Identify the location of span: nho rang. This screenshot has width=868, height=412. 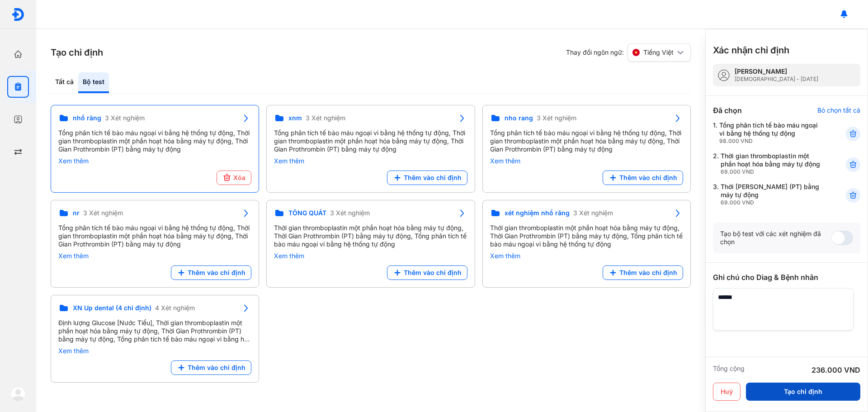
(519, 118).